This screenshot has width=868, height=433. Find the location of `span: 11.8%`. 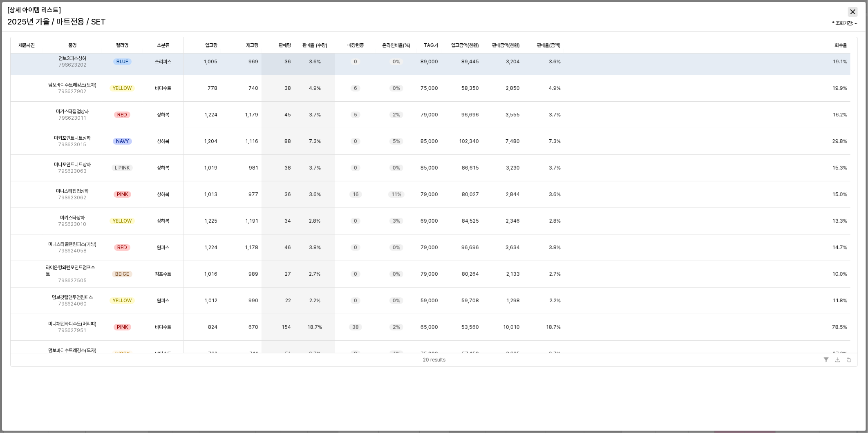

span: 11.8% is located at coordinates (840, 301).